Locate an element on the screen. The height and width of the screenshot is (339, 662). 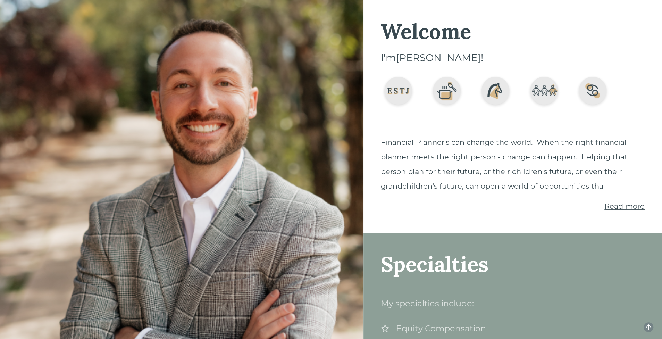
p: Financial Planner's can change the world. When the right financial planner meets the right person... is located at coordinates (513, 164).